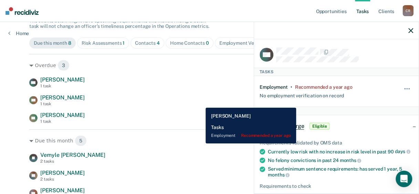  Describe the element at coordinates (103, 43) in the screenshot. I see `div: Risk Assessments` at that location.